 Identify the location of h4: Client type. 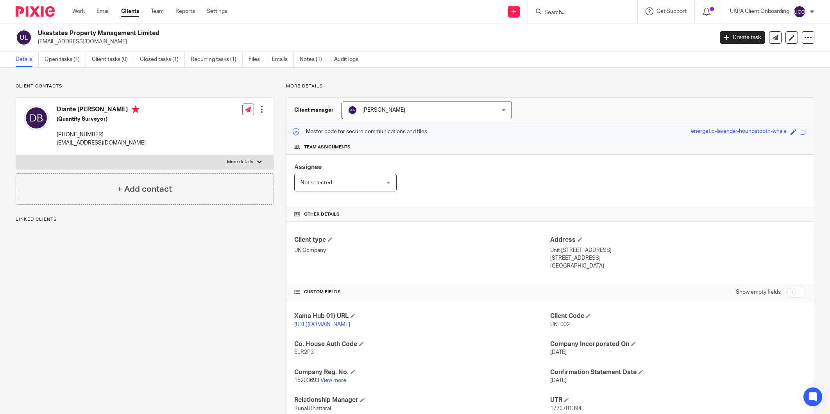
(422, 240).